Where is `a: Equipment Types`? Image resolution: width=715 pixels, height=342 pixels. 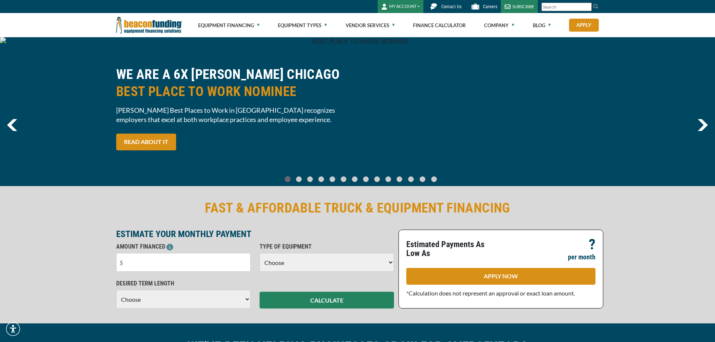 a: Equipment Types is located at coordinates (302, 25).